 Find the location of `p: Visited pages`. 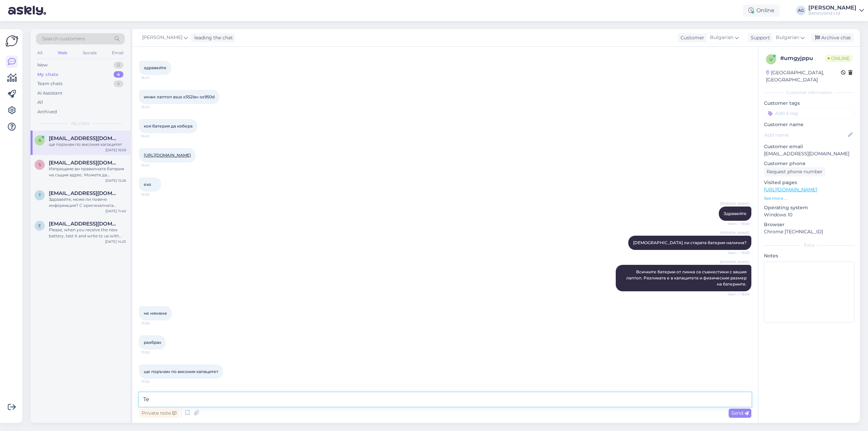

p: Visited pages is located at coordinates (808, 182).